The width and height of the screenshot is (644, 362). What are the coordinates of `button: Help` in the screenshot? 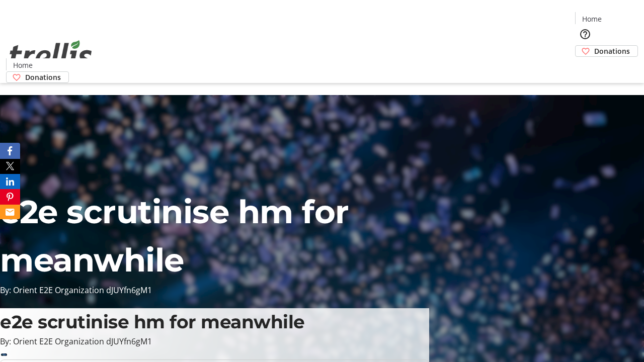 It's located at (585, 34).